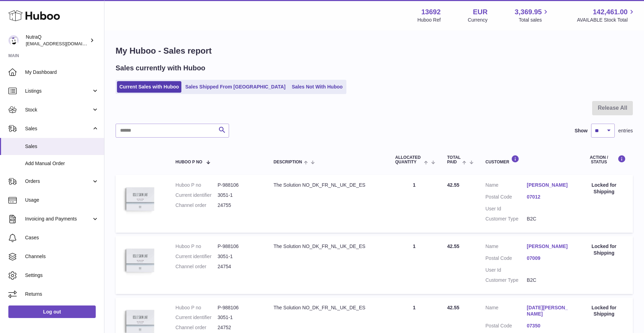 The image size is (644, 333). What do you see at coordinates (429, 20) in the screenshot?
I see `div: Huboo Ref` at bounding box center [429, 20].